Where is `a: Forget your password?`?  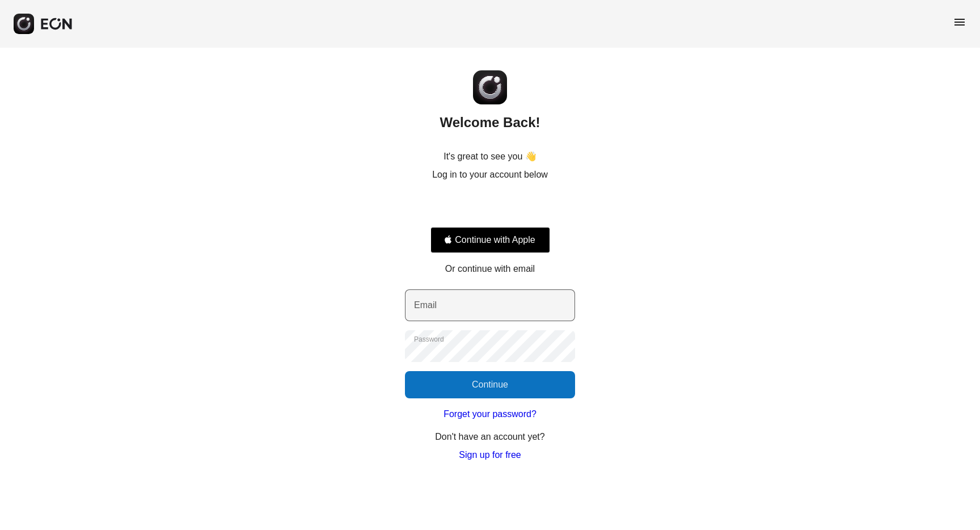
a: Forget your password? is located at coordinates (490, 414).